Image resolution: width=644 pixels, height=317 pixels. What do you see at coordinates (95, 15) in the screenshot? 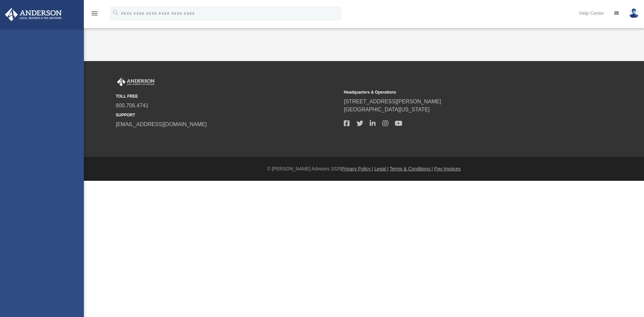
I see `a: menu` at bounding box center [95, 15].